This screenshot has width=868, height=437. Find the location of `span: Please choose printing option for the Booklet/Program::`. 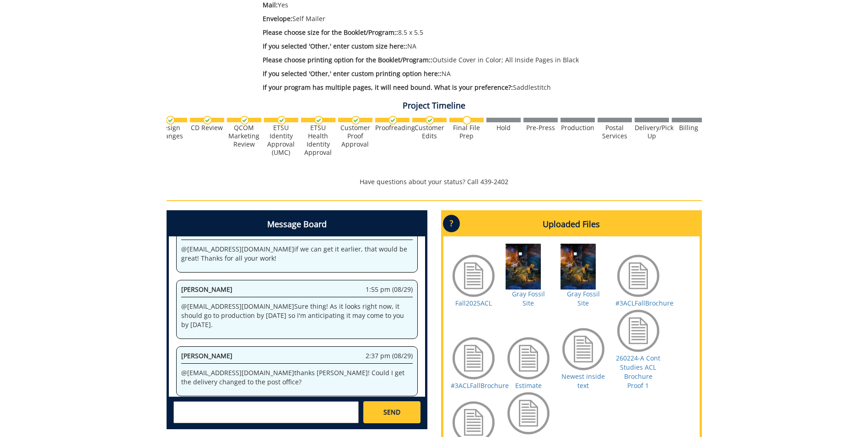

span: Please choose printing option for the Booklet/Program:: is located at coordinates (347, 60).